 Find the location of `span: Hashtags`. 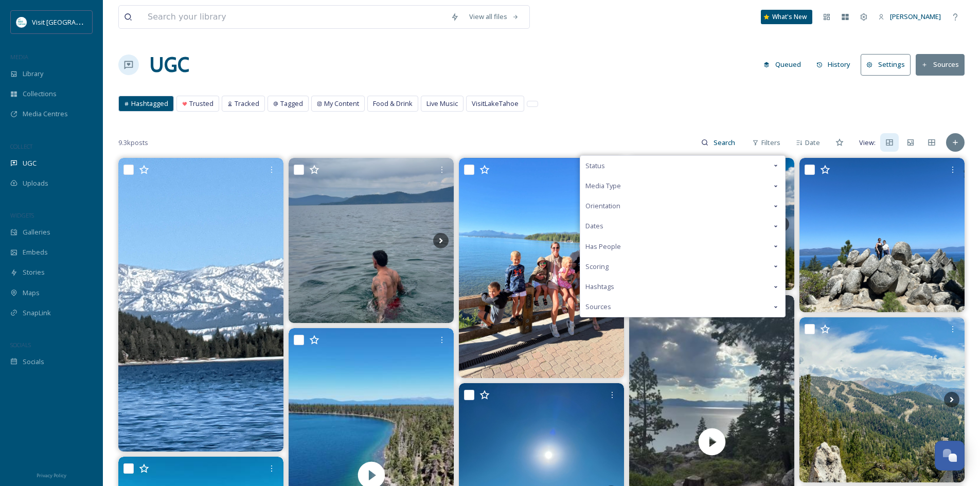

span: Hashtags is located at coordinates (600, 287).